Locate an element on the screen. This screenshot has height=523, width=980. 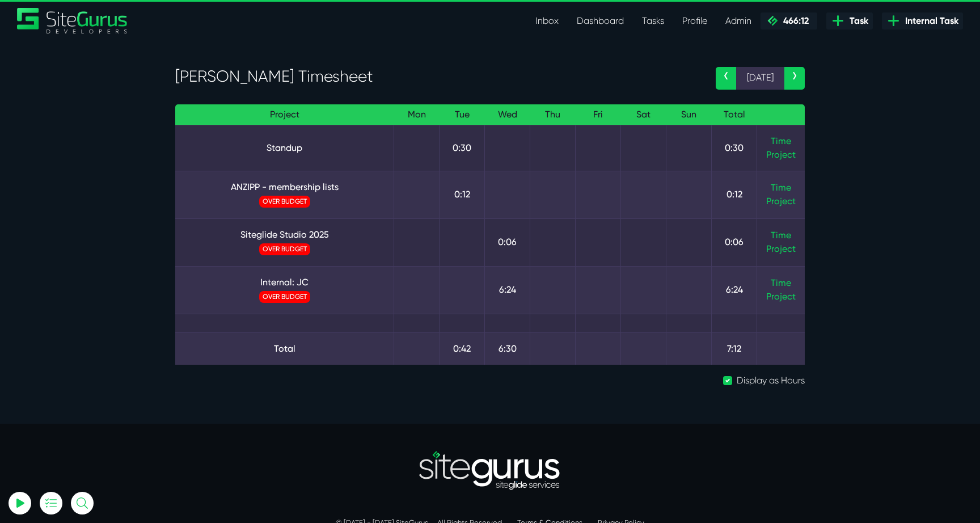
th: Project is located at coordinates (285, 114).